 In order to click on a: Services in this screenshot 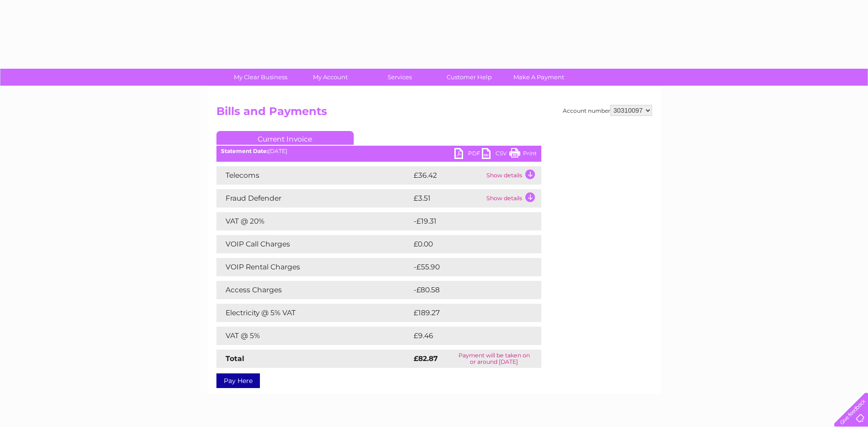, I will do `click(400, 77)`.